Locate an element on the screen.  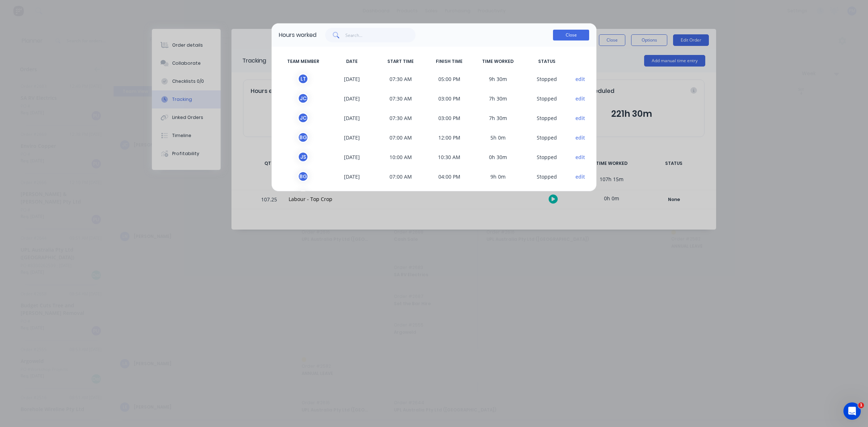
span: 10:00 AM is located at coordinates (401, 157).